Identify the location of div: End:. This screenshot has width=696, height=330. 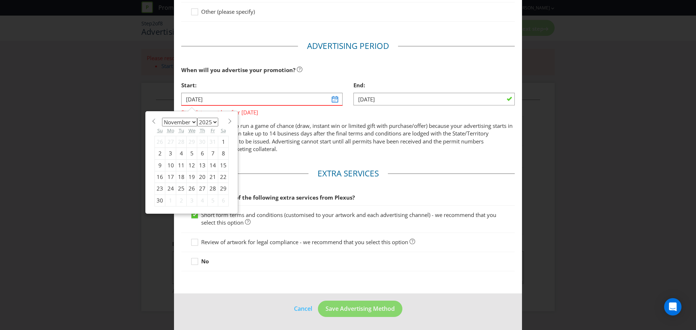
(434, 85).